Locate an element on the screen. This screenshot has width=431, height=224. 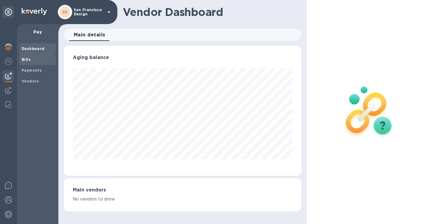
b: SD is located at coordinates (65, 12).